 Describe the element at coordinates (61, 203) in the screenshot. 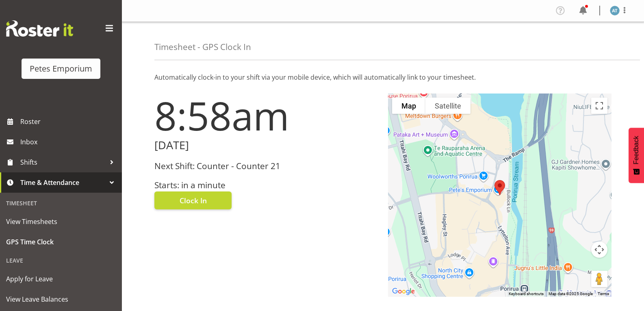

I see `div: Timesheet` at that location.